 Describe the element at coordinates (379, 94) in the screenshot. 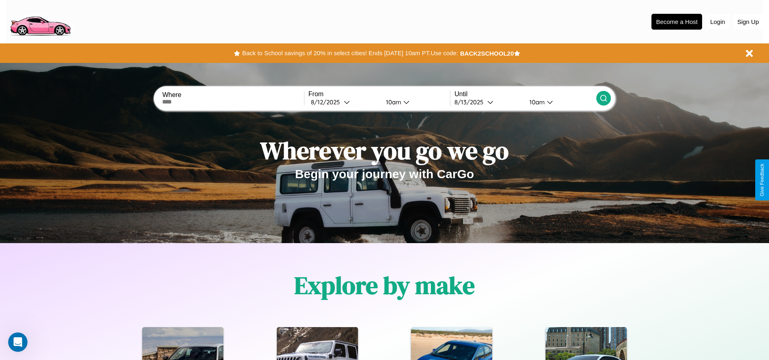

I see `label: From` at that location.